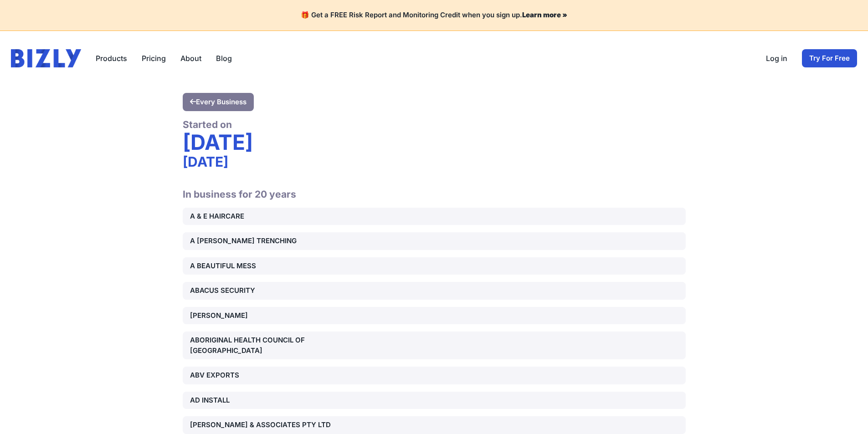 This screenshot has width=868, height=434. Describe the element at coordinates (434, 400) in the screenshot. I see `a: AD INSTALL` at that location.